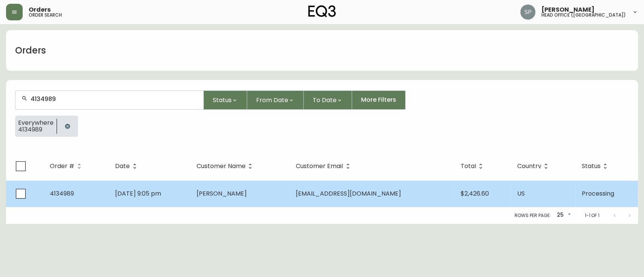  Describe the element at coordinates (328, 100) in the screenshot. I see `button: To Date` at that location.